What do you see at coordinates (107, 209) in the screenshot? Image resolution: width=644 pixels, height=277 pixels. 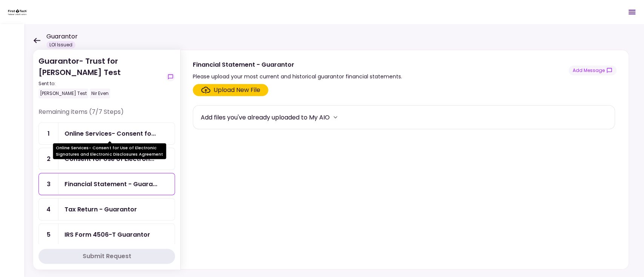 I see `a: 4Tax Return - Guarantor` at bounding box center [107, 209].